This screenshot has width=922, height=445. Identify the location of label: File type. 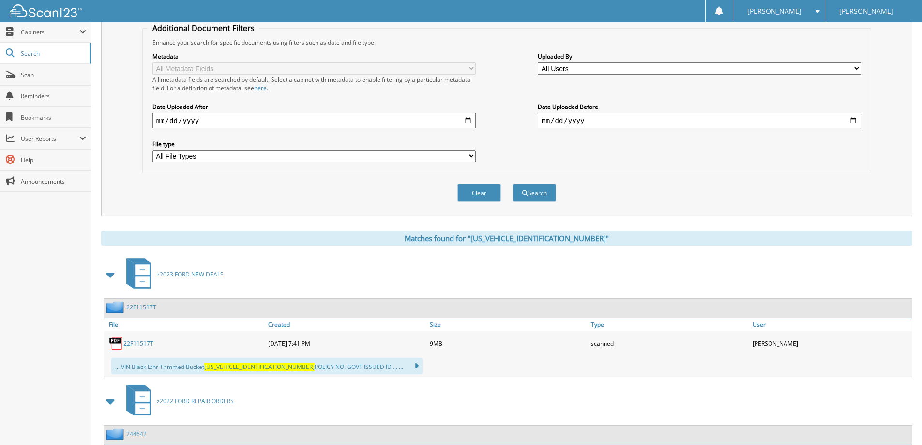
(314, 144).